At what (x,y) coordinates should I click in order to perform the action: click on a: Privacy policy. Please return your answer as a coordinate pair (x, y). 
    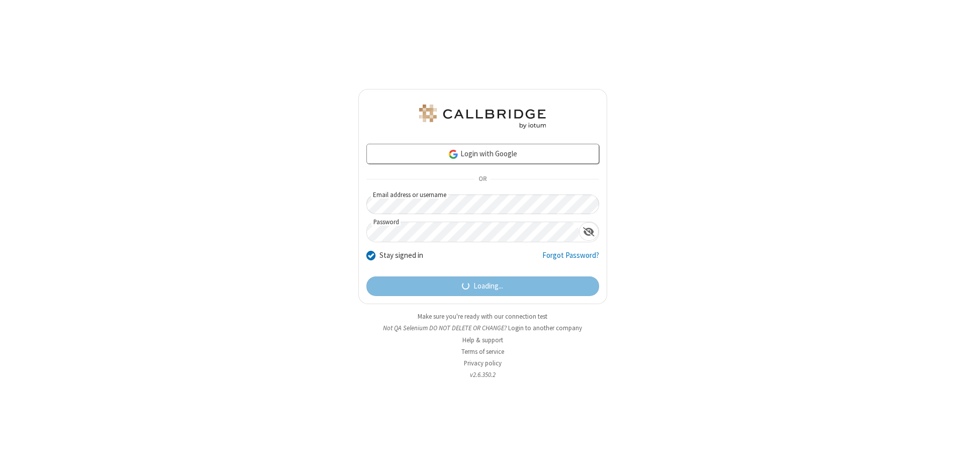
    Looking at the image, I should click on (482, 363).